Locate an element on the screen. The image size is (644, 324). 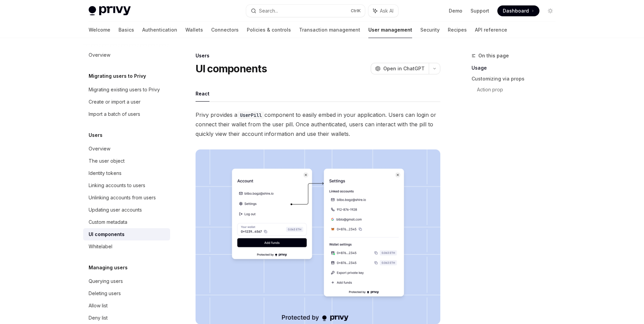
a: Custom metadata is located at coordinates (126, 222).